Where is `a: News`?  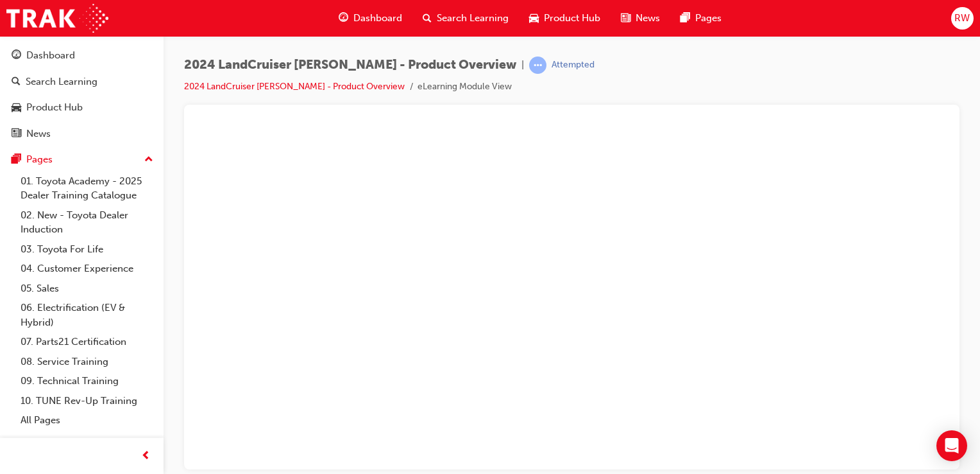 a: News is located at coordinates (81, 133).